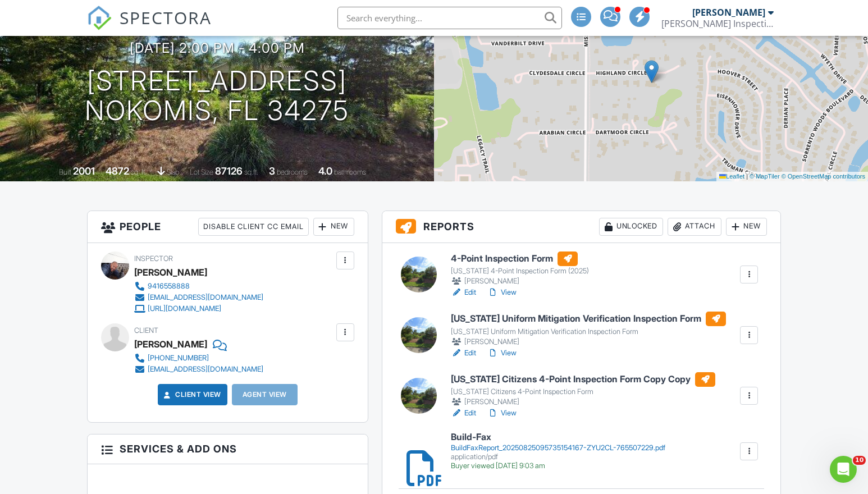 This screenshot has width=868, height=494. Describe the element at coordinates (325, 171) in the screenshot. I see `div: 4.0` at that location.